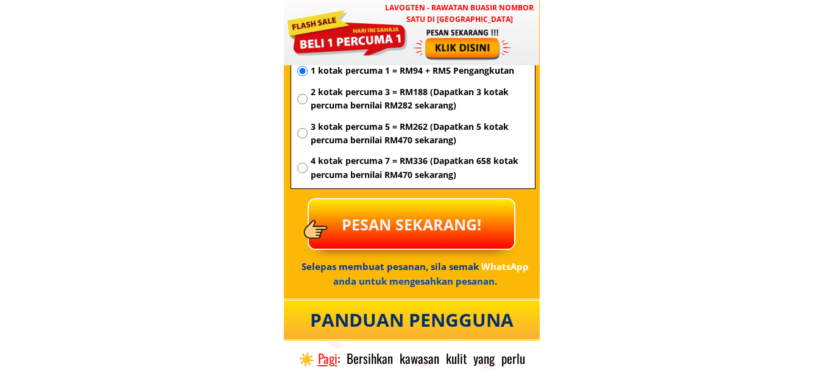  Describe the element at coordinates (420, 71) in the screenshot. I see `span: 1 kotak percuma 1 = RM94 + RM5 Pengangkutan` at that location.